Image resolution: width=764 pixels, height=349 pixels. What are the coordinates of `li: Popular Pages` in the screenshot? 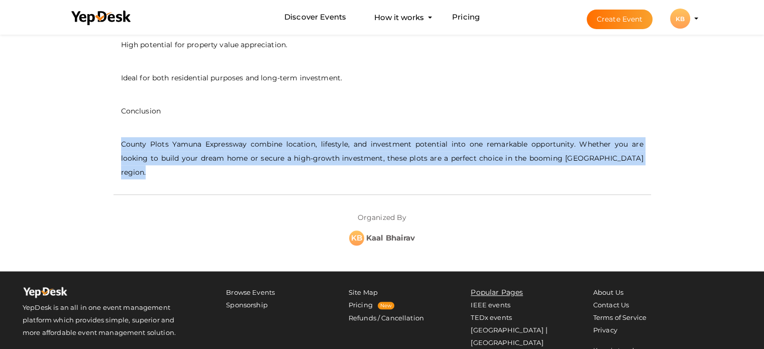 It's located at (515, 292).